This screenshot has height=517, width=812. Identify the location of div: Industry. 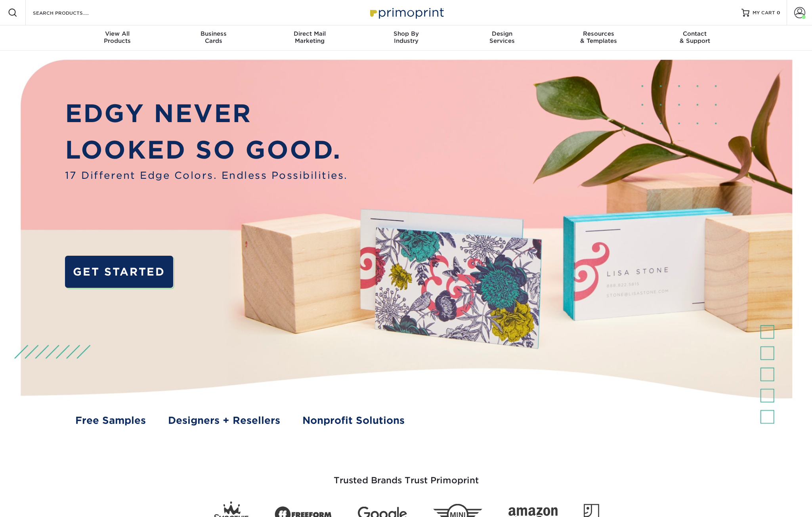
(406, 37).